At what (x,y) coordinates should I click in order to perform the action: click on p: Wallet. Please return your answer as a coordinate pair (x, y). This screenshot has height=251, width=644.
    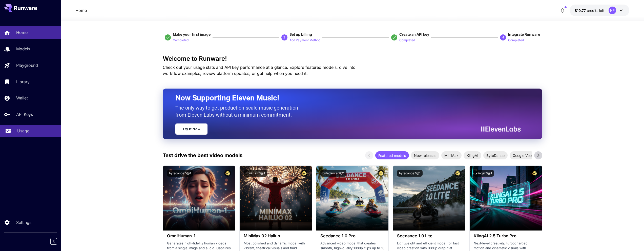
    Looking at the image, I should click on (22, 98).